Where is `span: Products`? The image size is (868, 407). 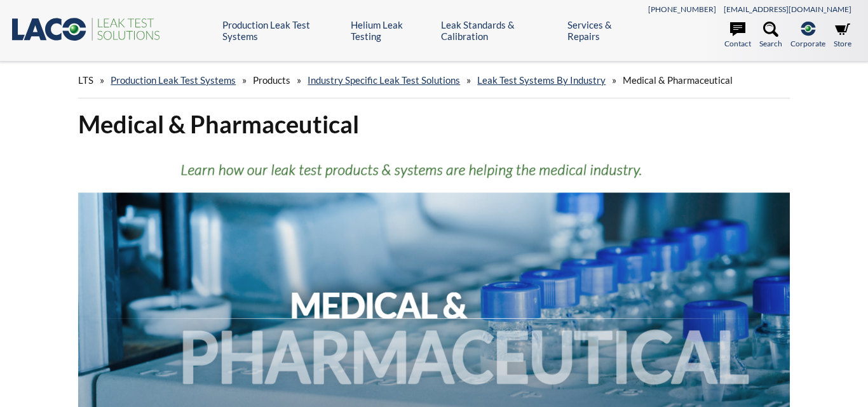 span: Products is located at coordinates (271, 80).